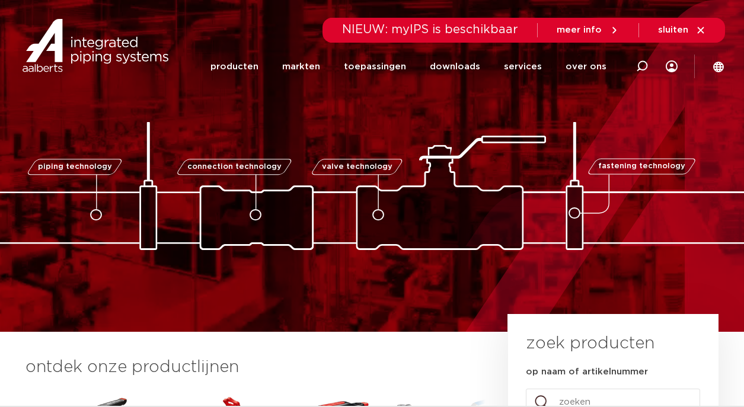 This screenshot has width=744, height=407. Describe the element at coordinates (586, 66) in the screenshot. I see `a: over ons` at that location.